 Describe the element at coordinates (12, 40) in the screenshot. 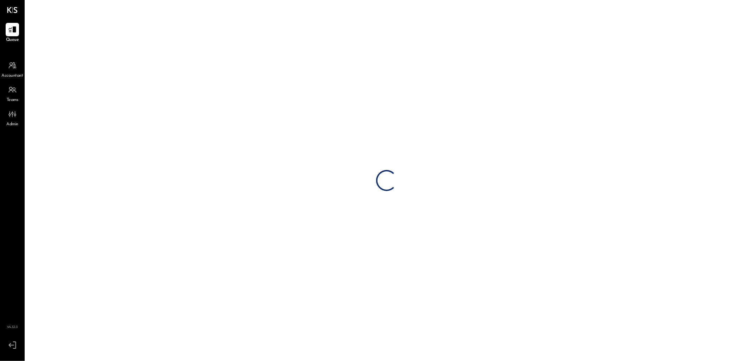

I see `span: Queue` at that location.